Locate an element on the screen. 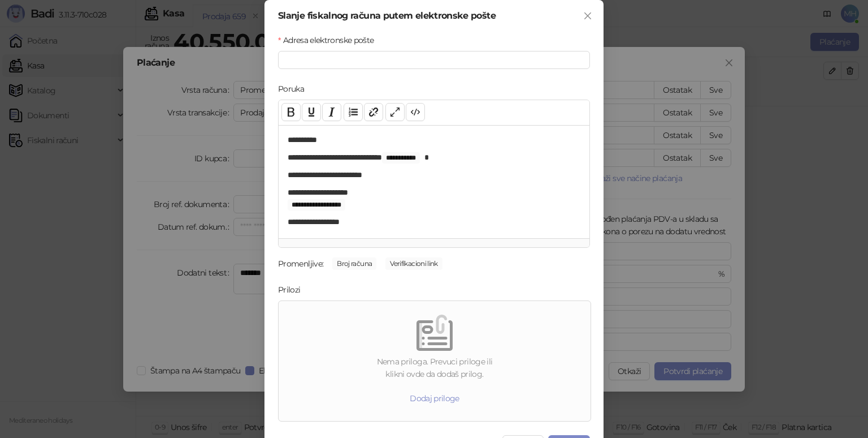 Image resolution: width=868 pixels, height=438 pixels. label: Adresa elektronske pošte is located at coordinates (329, 40).